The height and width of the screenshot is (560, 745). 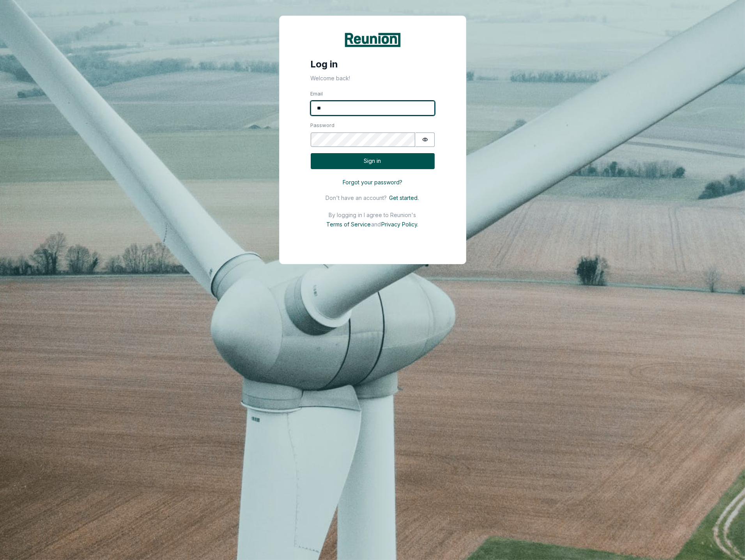 What do you see at coordinates (424, 140) in the screenshot?
I see `button: Show password` at bounding box center [424, 140].